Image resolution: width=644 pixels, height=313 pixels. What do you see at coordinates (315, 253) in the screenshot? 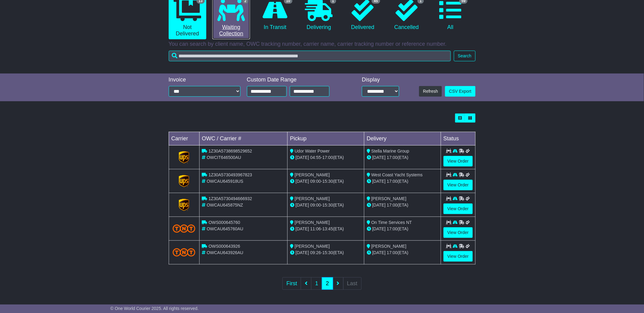
I see `span: 09:26` at bounding box center [315, 253].